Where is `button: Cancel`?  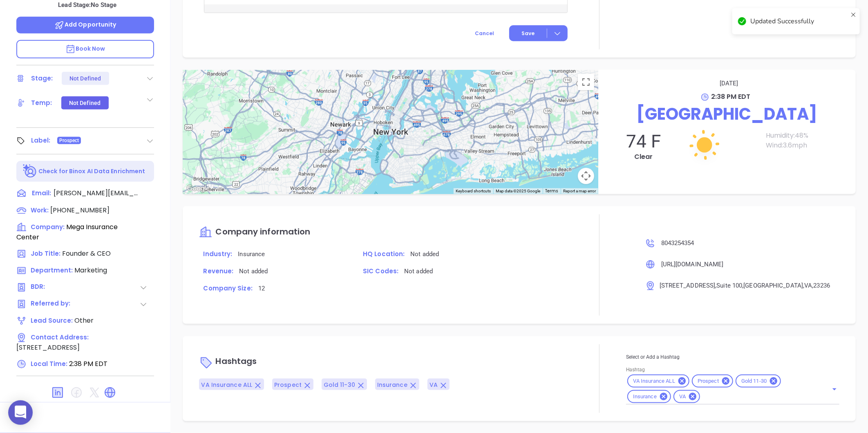
button: Cancel is located at coordinates (484, 33).